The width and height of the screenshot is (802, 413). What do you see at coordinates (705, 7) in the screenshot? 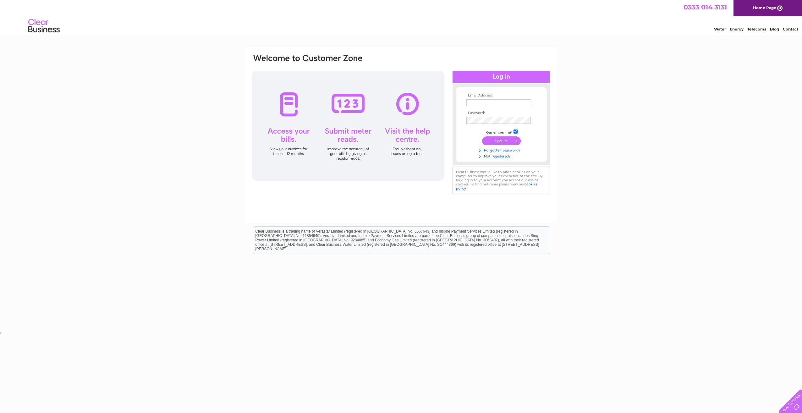
I see `span: 0333 014 3131` at bounding box center [705, 7].